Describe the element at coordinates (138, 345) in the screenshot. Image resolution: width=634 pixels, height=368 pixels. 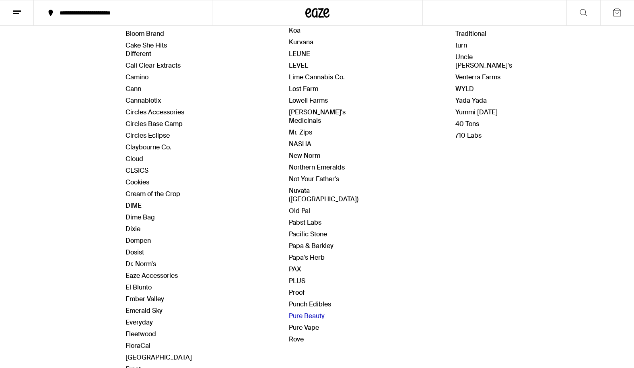
I see `a: FloraCal` at that location.